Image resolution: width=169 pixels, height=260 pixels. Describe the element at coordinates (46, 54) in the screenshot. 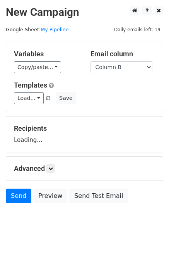

I see `h5: Variables` at that location.